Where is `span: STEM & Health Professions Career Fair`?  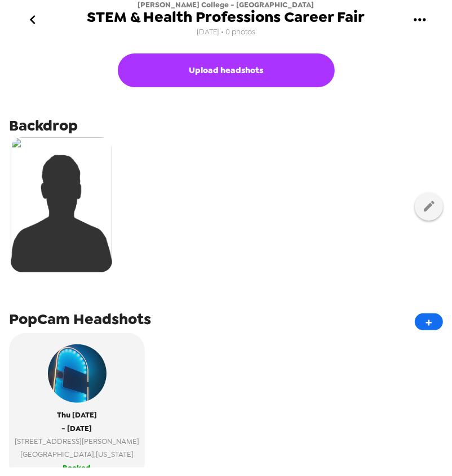
span: STEM & Health Professions Career Fair is located at coordinates (226, 17).